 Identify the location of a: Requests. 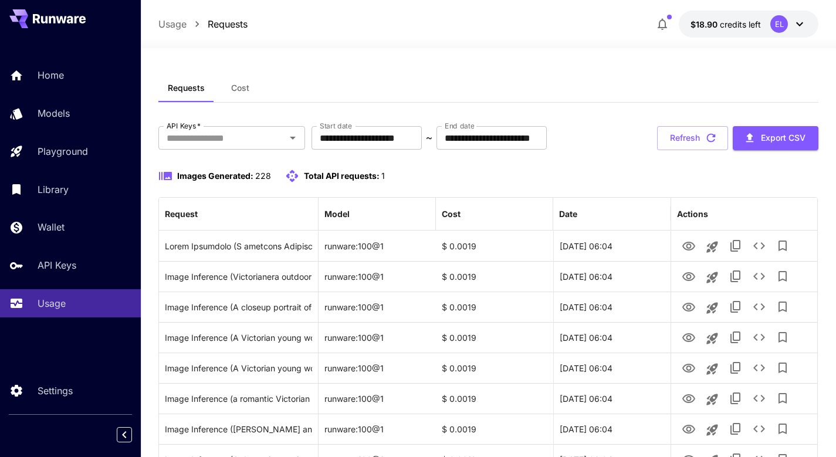
(228, 24).